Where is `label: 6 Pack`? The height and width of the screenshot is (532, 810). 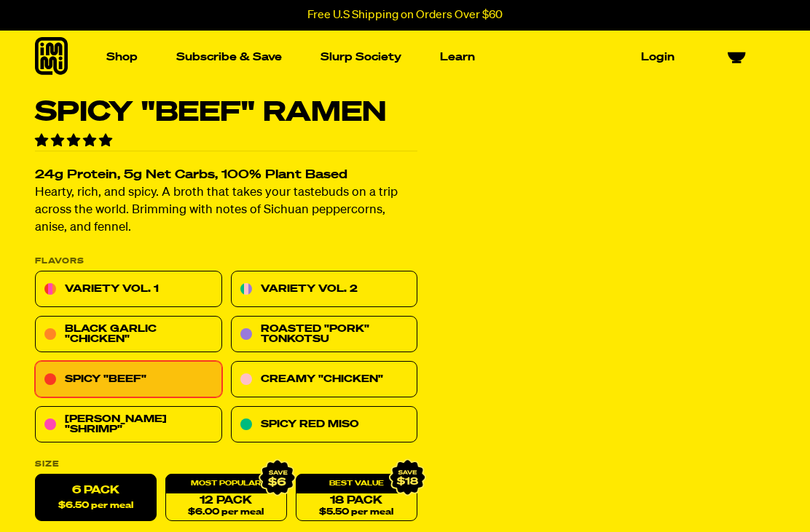
label: 6 Pack is located at coordinates (95, 498).